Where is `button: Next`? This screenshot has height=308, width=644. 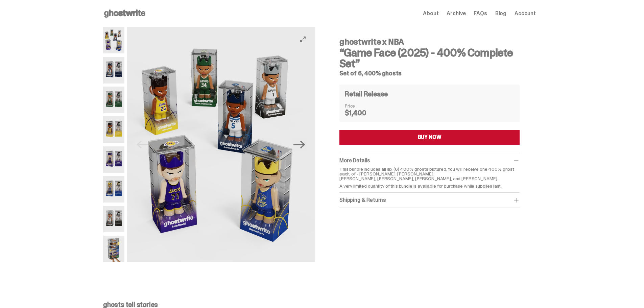 button: Next is located at coordinates (300, 145).